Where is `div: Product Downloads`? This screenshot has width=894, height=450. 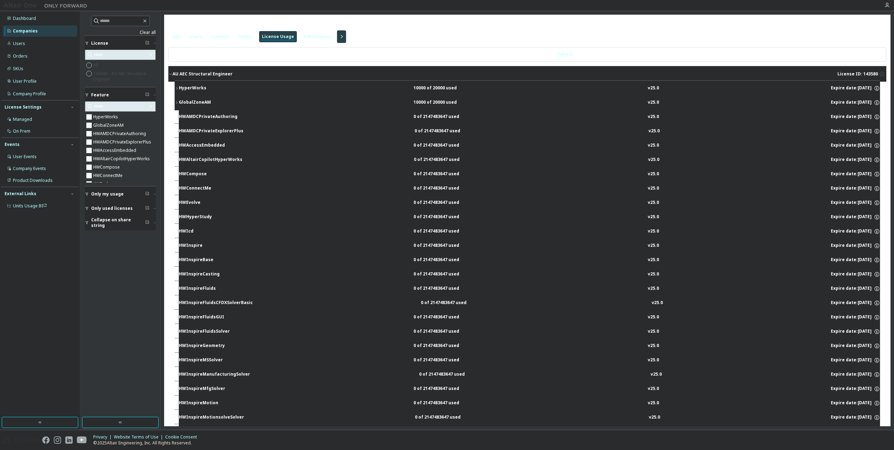 div: Product Downloads is located at coordinates (33, 180).